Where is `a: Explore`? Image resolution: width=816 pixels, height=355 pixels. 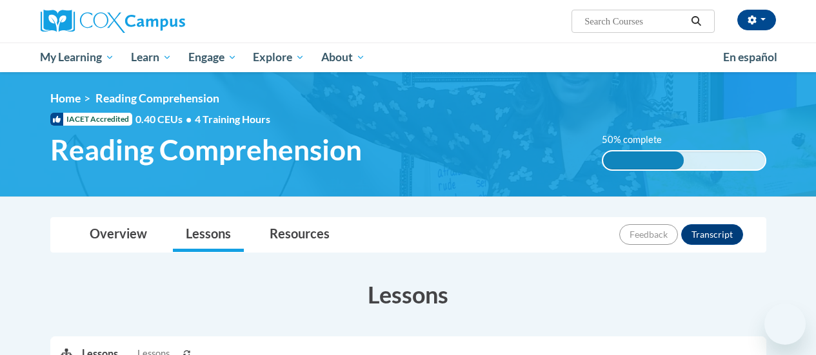 a: Explore is located at coordinates (279, 57).